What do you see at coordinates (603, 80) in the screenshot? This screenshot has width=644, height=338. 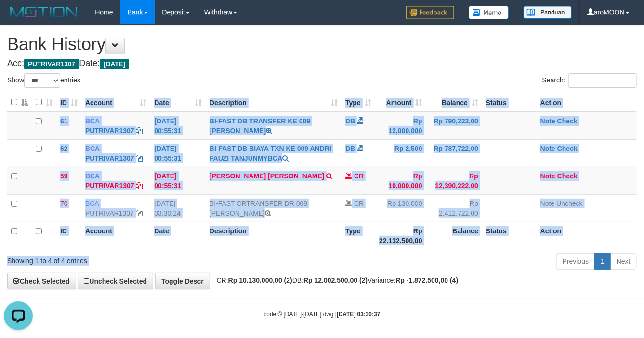 I see `input: Search:` at bounding box center [603, 80].